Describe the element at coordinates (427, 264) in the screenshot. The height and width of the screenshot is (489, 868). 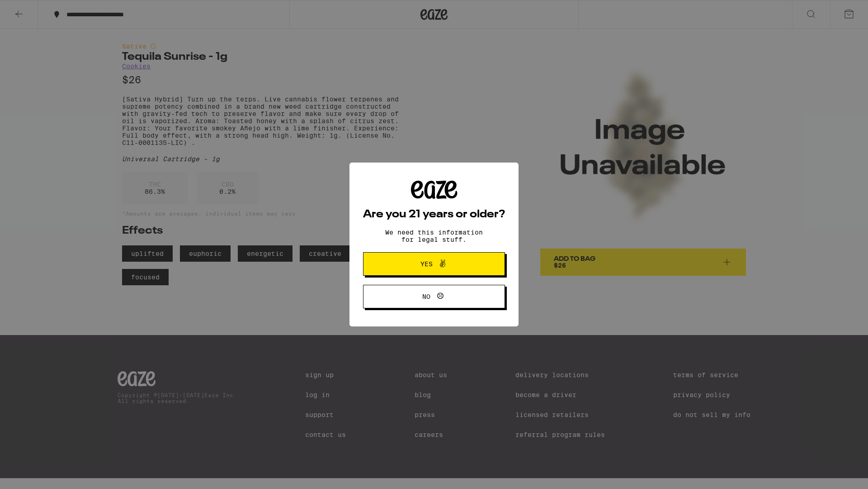
I see `span: Yes` at that location.